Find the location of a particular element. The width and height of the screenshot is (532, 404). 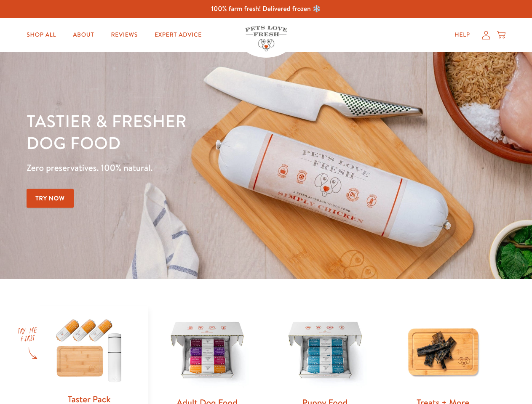

a: Try Now is located at coordinates (50, 198).